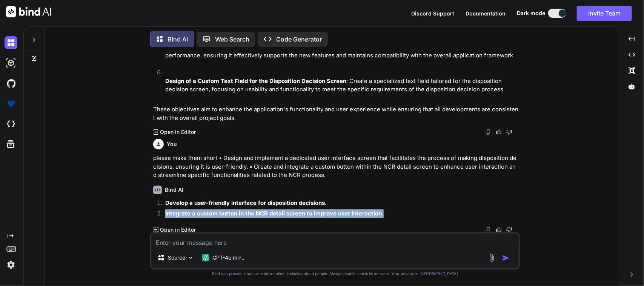 This screenshot has width=644, height=286. I want to click on p: Code Generator, so click(299, 39).